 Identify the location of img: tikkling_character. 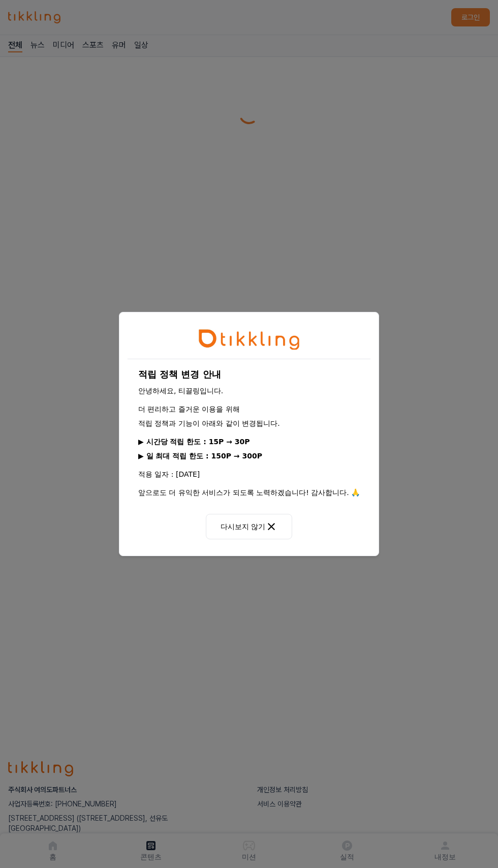
(249, 339).